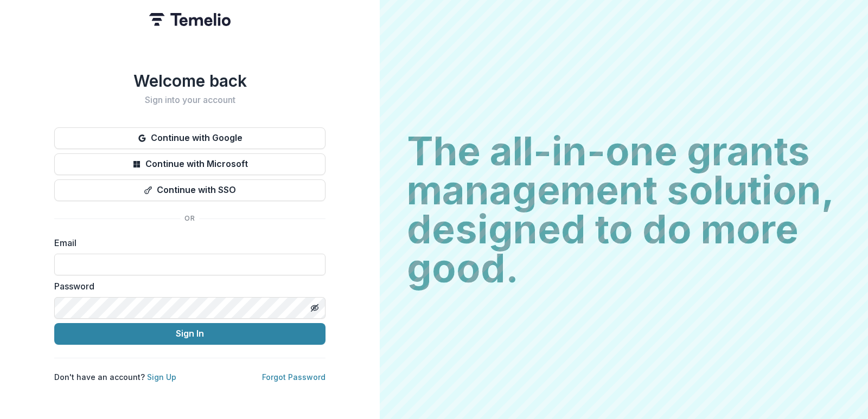  Describe the element at coordinates (162, 377) in the screenshot. I see `a: Sign Up` at that location.